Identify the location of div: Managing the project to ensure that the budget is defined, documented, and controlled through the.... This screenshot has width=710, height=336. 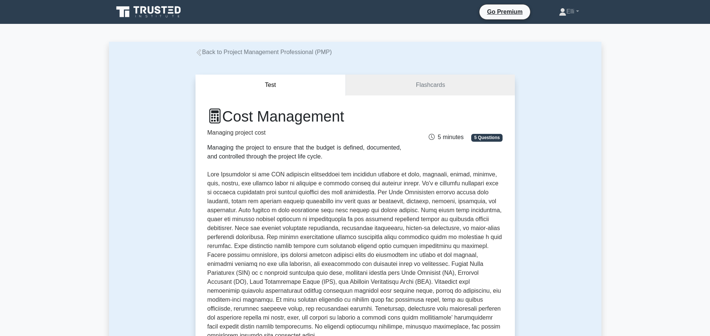
(304, 152).